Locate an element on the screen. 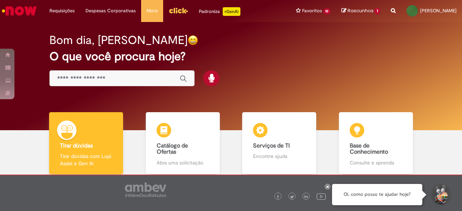 This screenshot has height=211, width=462. a: Tirar dúvidas Tirar dúvidas com Lupi Assist e Gen Ai is located at coordinates (86, 143).